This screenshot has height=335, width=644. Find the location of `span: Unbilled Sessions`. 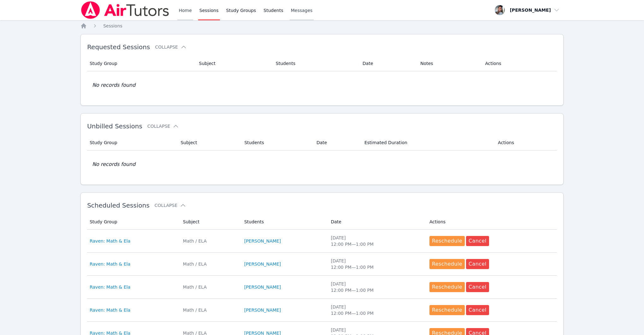

span: Unbilled Sessions is located at coordinates (114, 126).